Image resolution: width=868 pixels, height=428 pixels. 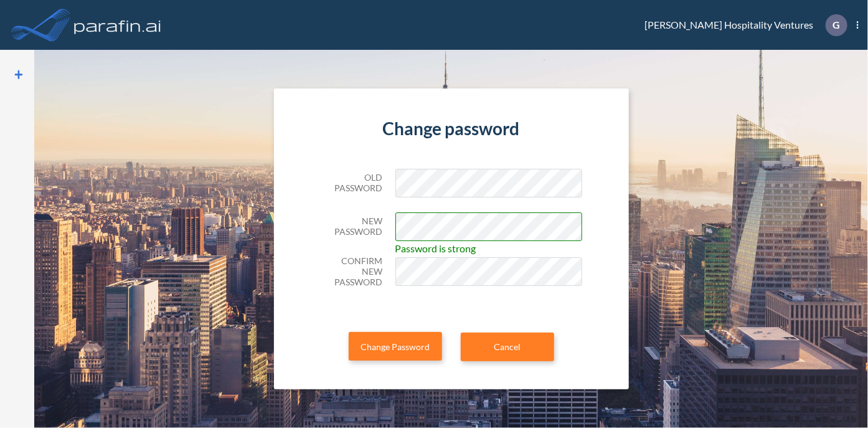 I want to click on a: Cancel, so click(x=508, y=347).